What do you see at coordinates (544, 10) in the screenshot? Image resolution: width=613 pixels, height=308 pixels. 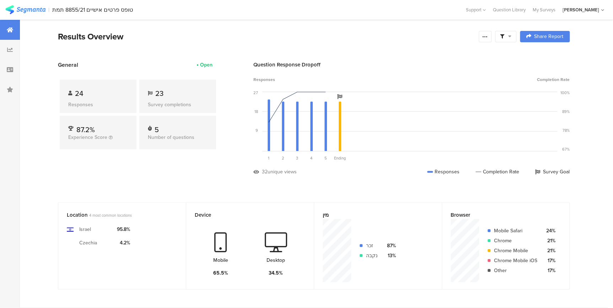 I see `div: My Surveys` at bounding box center [544, 10].